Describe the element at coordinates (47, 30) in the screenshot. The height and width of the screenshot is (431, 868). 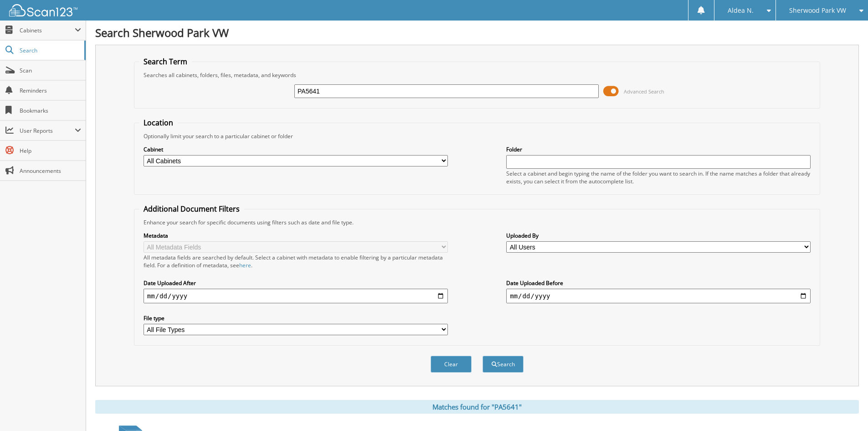
I see `span: Cabinets` at that location.